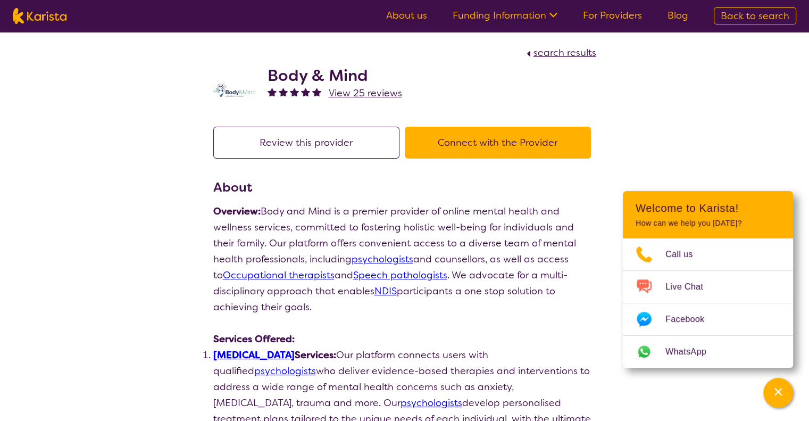 This screenshot has height=421, width=809. What do you see at coordinates (708, 352) in the screenshot?
I see `a: Web link opens in a new tab.` at bounding box center [708, 352].